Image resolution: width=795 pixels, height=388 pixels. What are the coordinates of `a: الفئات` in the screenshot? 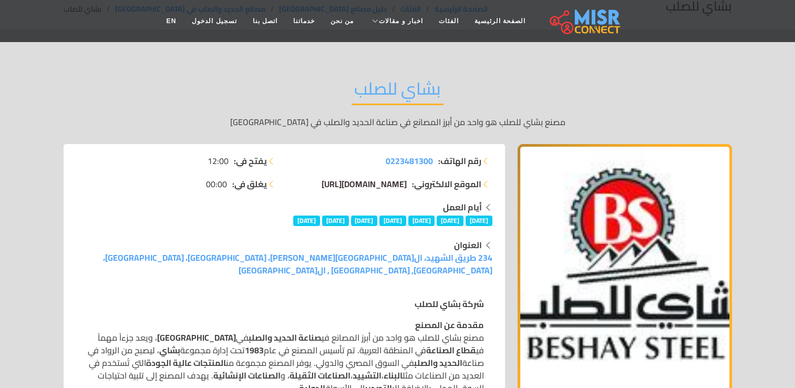 It's located at (449, 21).